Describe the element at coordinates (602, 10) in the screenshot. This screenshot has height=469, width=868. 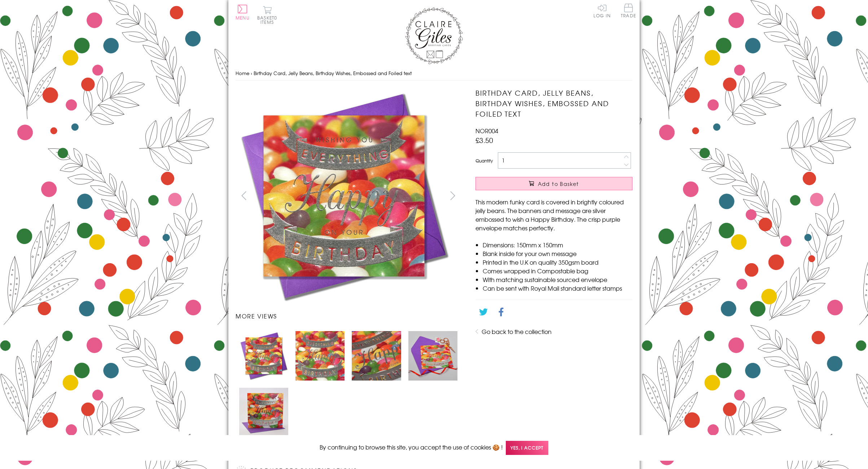
I see `a: Log In` at that location.